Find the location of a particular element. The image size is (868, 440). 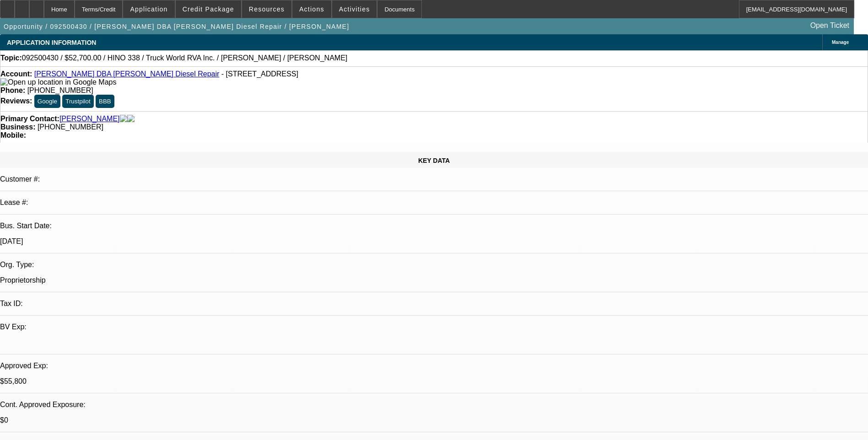

button: Activities is located at coordinates (354, 9).